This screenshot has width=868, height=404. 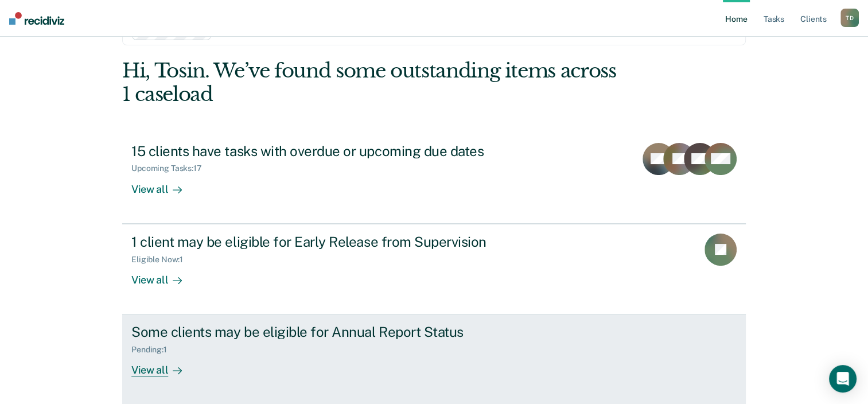 What do you see at coordinates (434, 178) in the screenshot?
I see `a: 15 clients have tasks with overdue or upcoming due datesUpcoming Tasks:17View all` at bounding box center [434, 178].